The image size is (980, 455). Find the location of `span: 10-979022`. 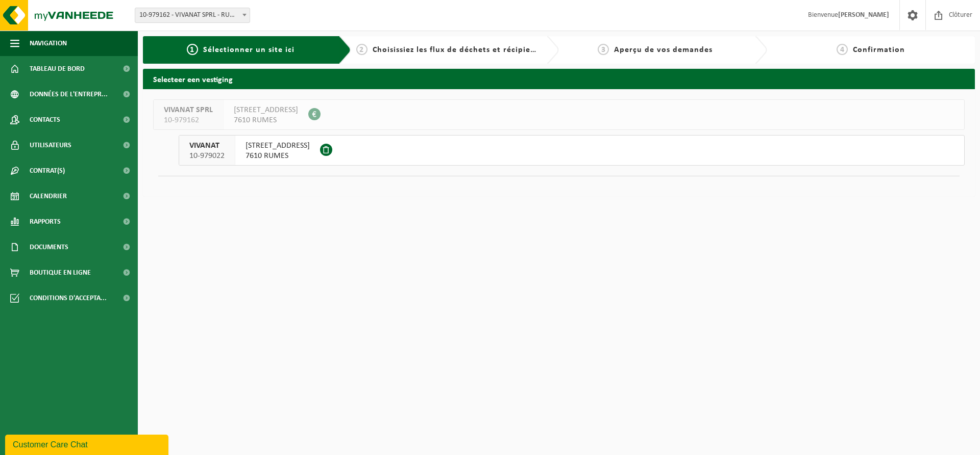

span: 10-979022 is located at coordinates (207, 156).